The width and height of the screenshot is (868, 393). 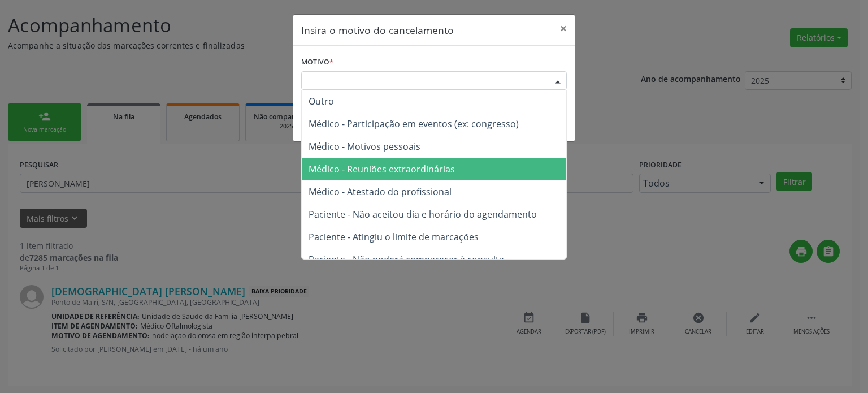 What do you see at coordinates (414, 124) in the screenshot?
I see `span: Médico - Participação em eventos (ex: congresso)` at bounding box center [414, 124].